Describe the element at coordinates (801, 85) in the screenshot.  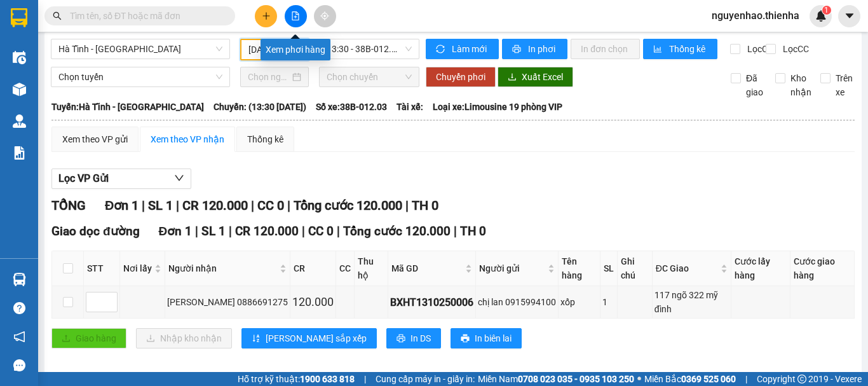
I see `span: Kho nhận` at that location.